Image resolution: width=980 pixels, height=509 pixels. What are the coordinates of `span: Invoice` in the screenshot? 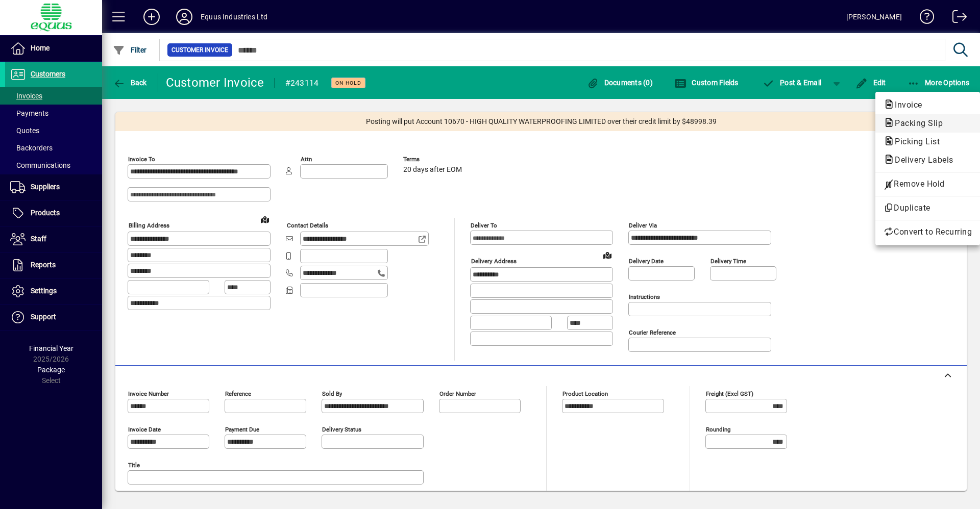 It's located at (905, 104).